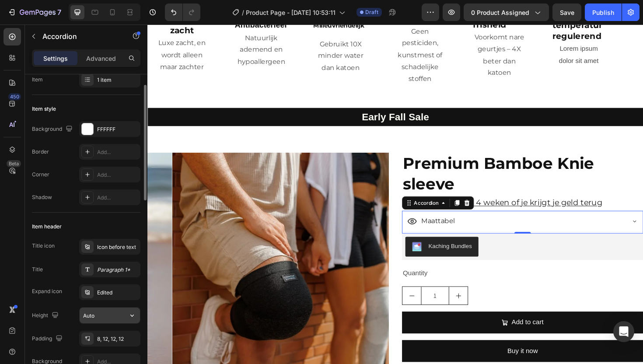 This screenshot has height=364, width=643. I want to click on div: Accordion, so click(295, 189).